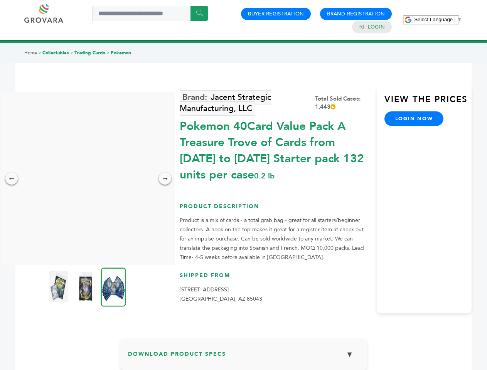 This screenshot has height=370, width=487. What do you see at coordinates (356, 14) in the screenshot?
I see `a: Brand Registration` at bounding box center [356, 14].